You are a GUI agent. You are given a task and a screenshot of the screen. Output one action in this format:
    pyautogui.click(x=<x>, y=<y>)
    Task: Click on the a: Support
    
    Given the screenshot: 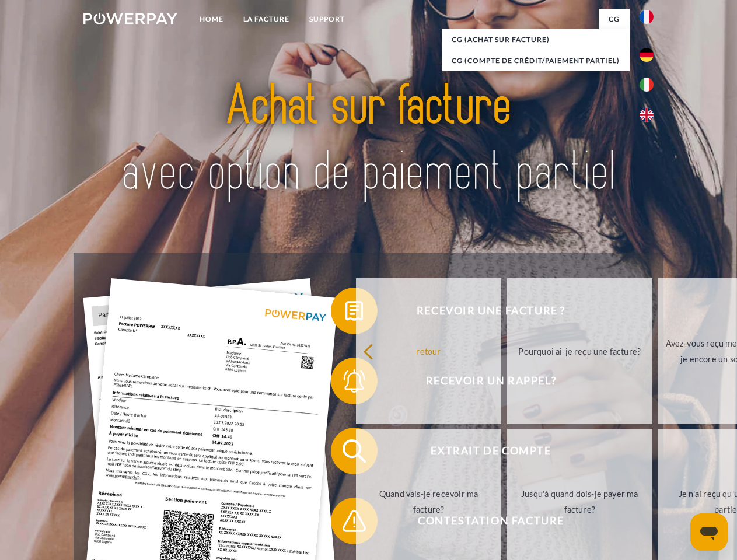 What is the action you would take?
    pyautogui.click(x=327, y=19)
    